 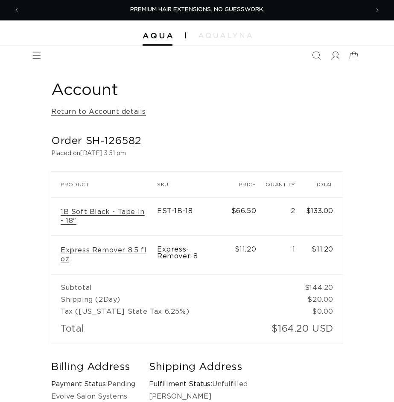 I want to click on p: Placed on, so click(x=197, y=154).